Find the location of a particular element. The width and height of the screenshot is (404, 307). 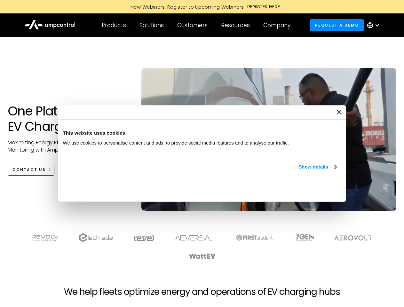

div: Products is located at coordinates (114, 25).